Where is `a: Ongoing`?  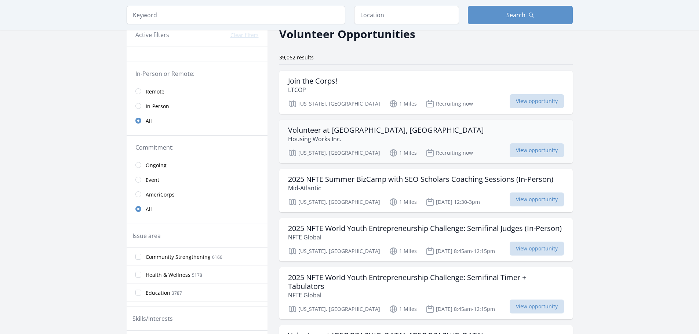
a: Ongoing is located at coordinates (197, 165).